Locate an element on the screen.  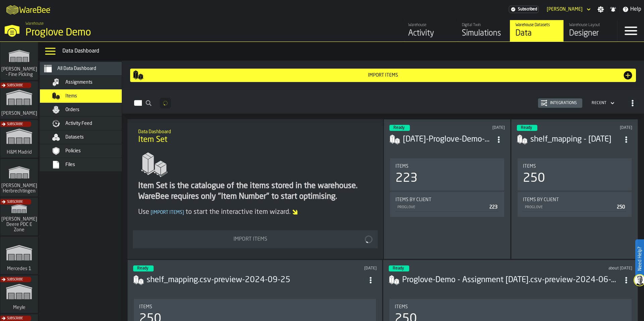
span: Mercedes 1 is located at coordinates (19, 269).